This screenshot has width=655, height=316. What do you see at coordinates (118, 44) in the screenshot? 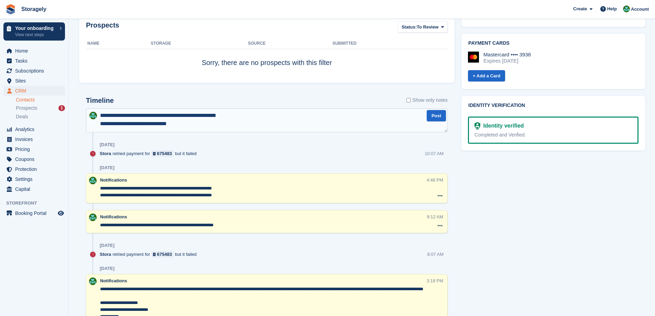
I see `th: Name` at bounding box center [118, 44].